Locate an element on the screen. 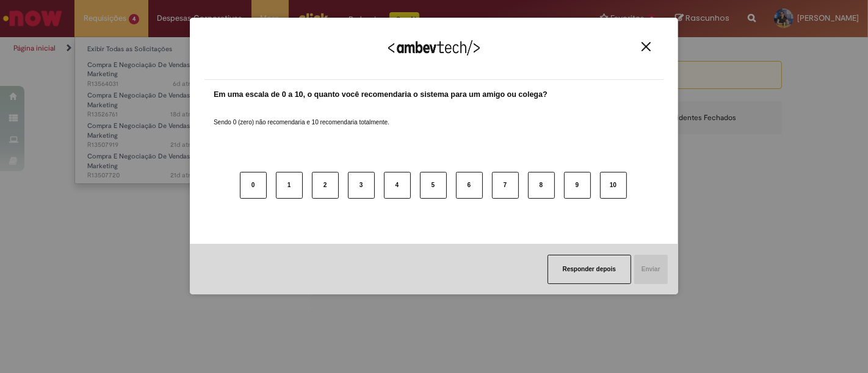 Image resolution: width=868 pixels, height=373 pixels. label: Em uma escala de 0 a 10, o quanto você recomendaria o sistema para um amigo ou colega? is located at coordinates (380, 94).